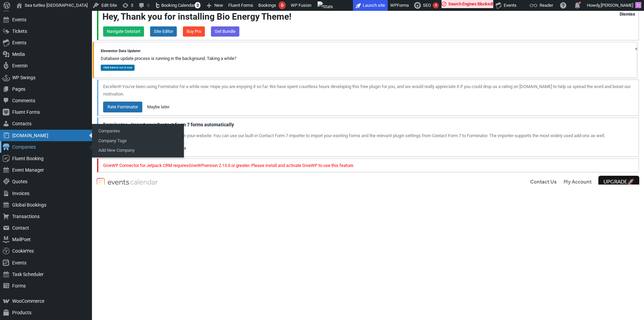 This screenshot has height=320, width=644. I want to click on a: Companies, so click(139, 131).